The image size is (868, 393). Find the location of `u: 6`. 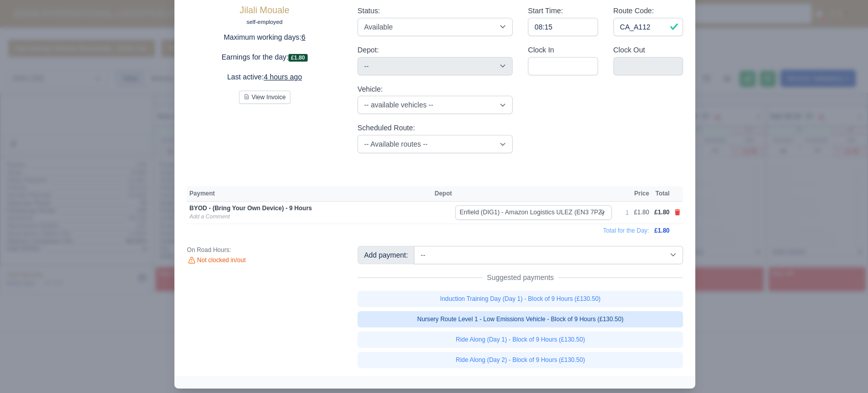

u: 6 is located at coordinates (304, 37).